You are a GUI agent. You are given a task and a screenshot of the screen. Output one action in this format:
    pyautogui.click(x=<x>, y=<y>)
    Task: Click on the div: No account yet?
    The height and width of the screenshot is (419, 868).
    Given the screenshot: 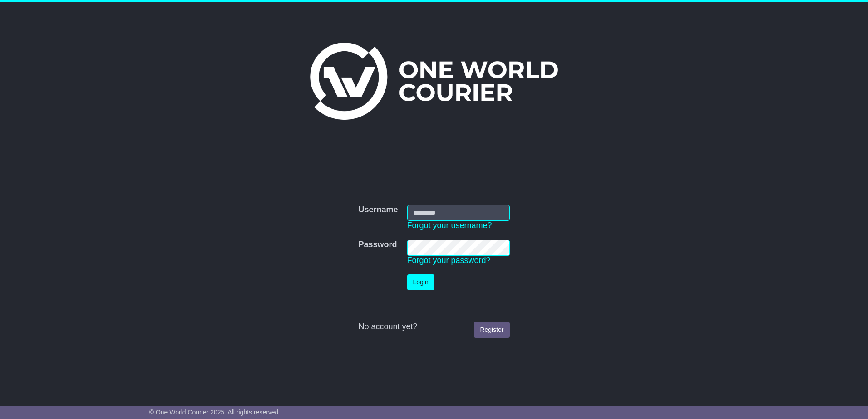 What is the action you would take?
    pyautogui.click(x=434, y=327)
    